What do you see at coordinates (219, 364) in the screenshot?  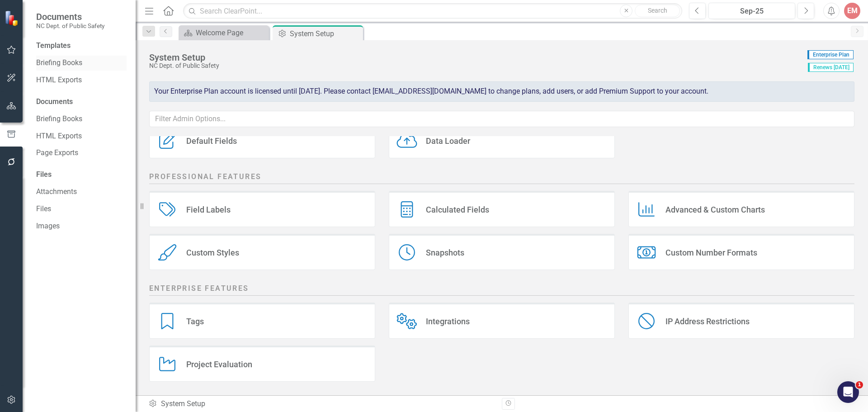 I see `div: Project Evaluation` at bounding box center [219, 364].